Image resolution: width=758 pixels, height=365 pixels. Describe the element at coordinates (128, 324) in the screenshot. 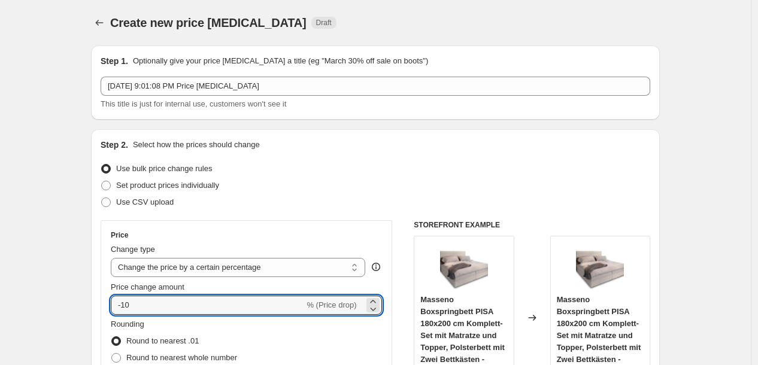

I see `span: Rounding` at that location.